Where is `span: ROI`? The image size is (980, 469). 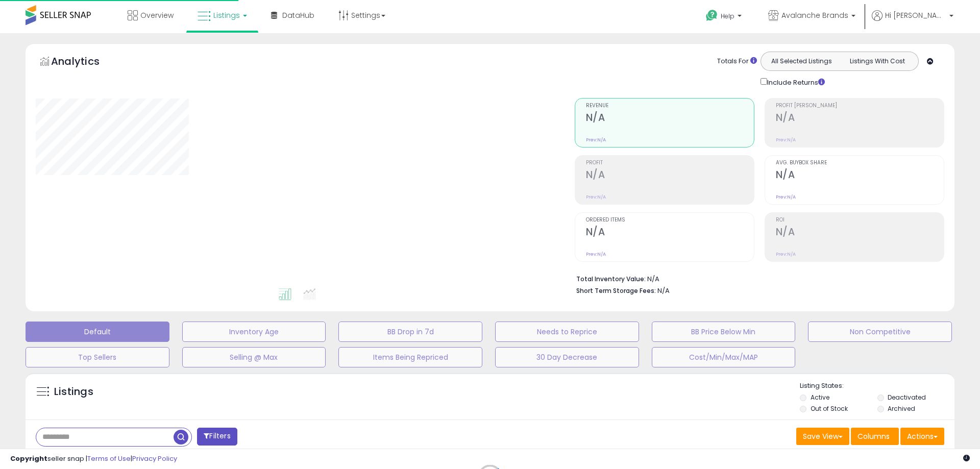 span: ROI is located at coordinates (860, 220).